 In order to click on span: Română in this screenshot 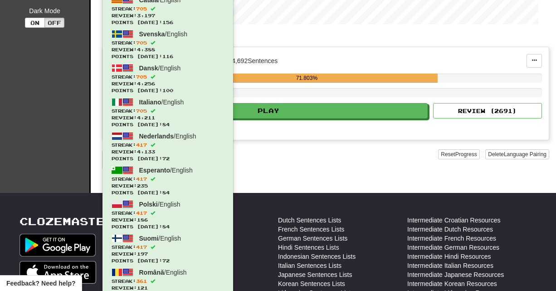, I will do `click(151, 272)`.